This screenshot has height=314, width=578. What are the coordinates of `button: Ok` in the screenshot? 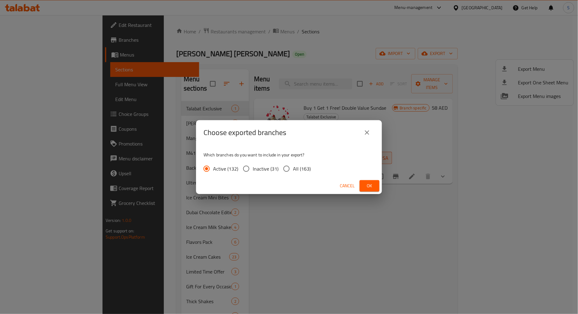 It's located at (369, 186).